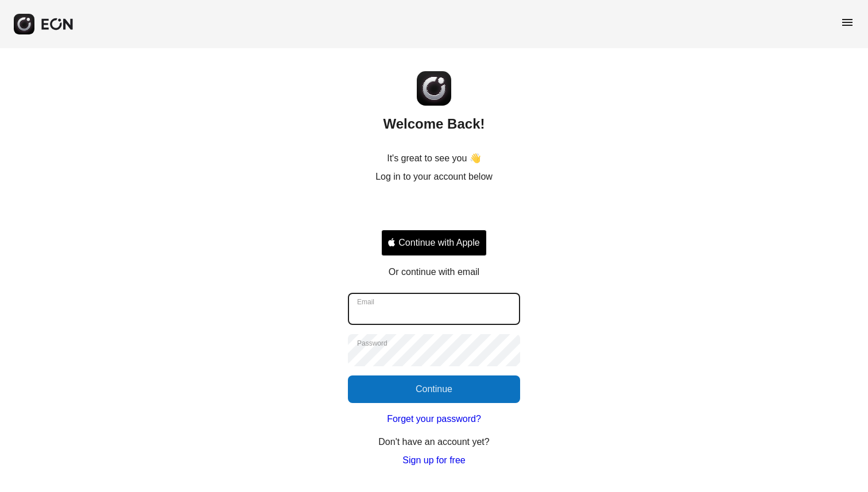  I want to click on a: Sign up for free, so click(433, 460).